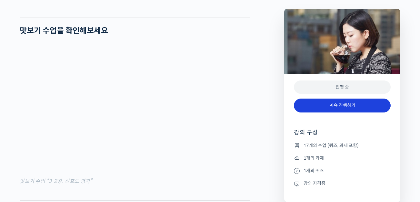  What do you see at coordinates (342, 145) in the screenshot?
I see `li: 17개의 수업 (퀴즈, 과제 포함)` at bounding box center [342, 145].